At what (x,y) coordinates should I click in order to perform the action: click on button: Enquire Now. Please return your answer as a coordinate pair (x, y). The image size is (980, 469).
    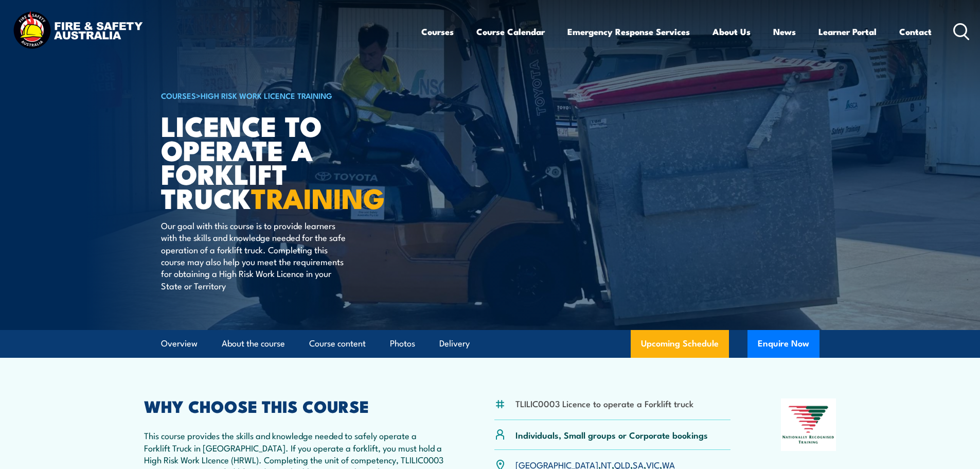
    Looking at the image, I should click on (783, 344).